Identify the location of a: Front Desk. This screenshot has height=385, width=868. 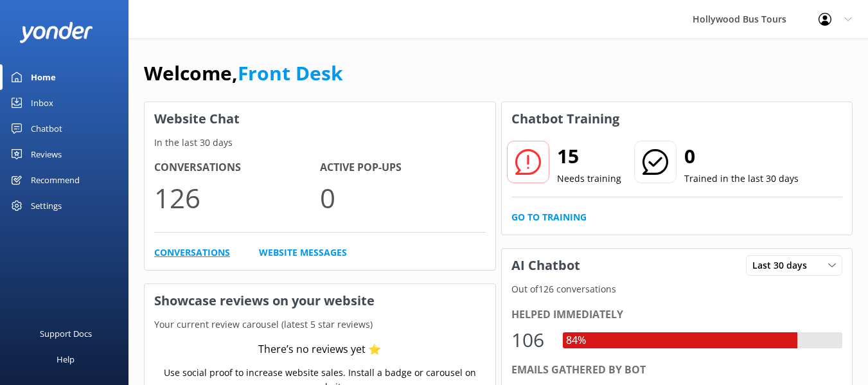
(290, 72).